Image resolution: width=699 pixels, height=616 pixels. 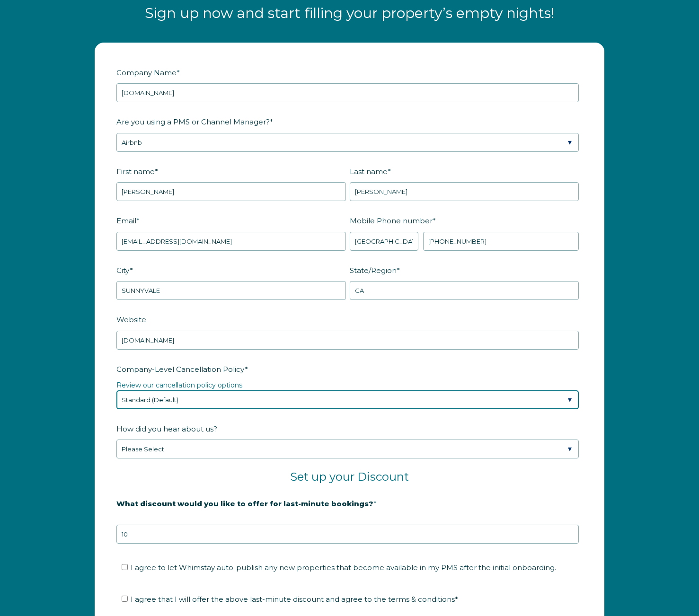 I want to click on strong: What discount would you like to offer for last-minute bookings?, so click(x=245, y=504).